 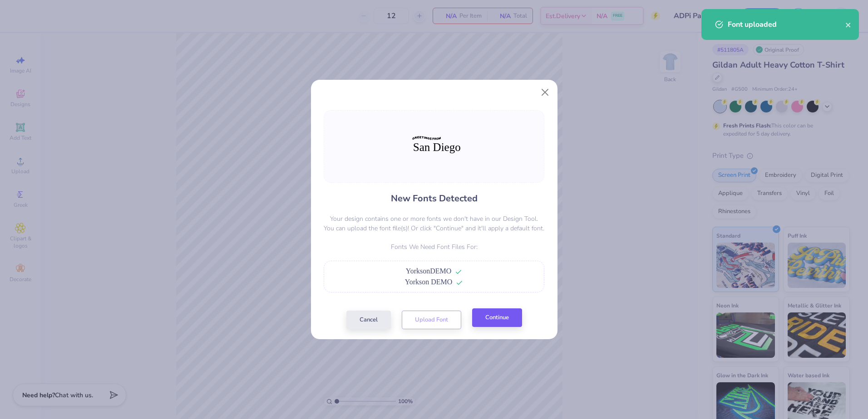 I want to click on button: Close, so click(x=544, y=92).